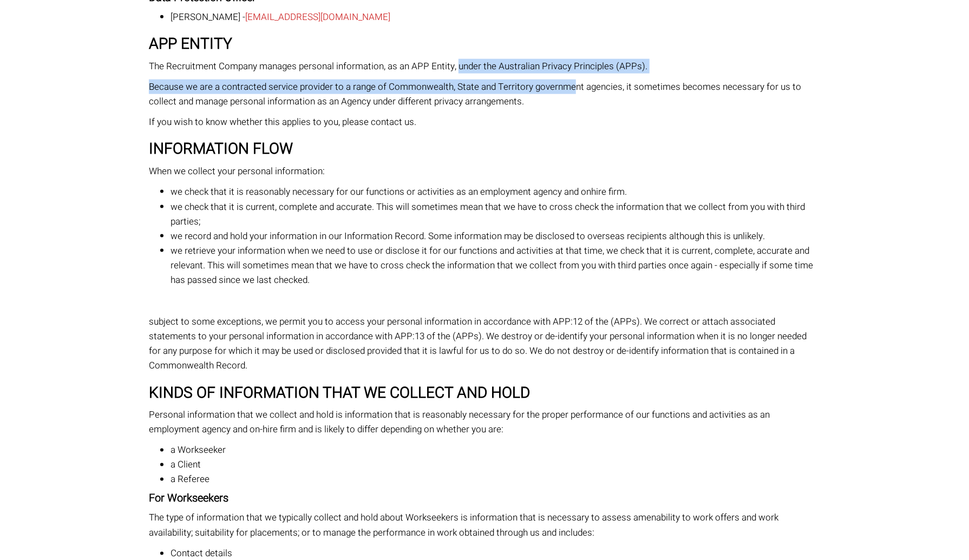  What do you see at coordinates (484, 499) in the screenshot?
I see `h4: For Workseekers` at bounding box center [484, 499].